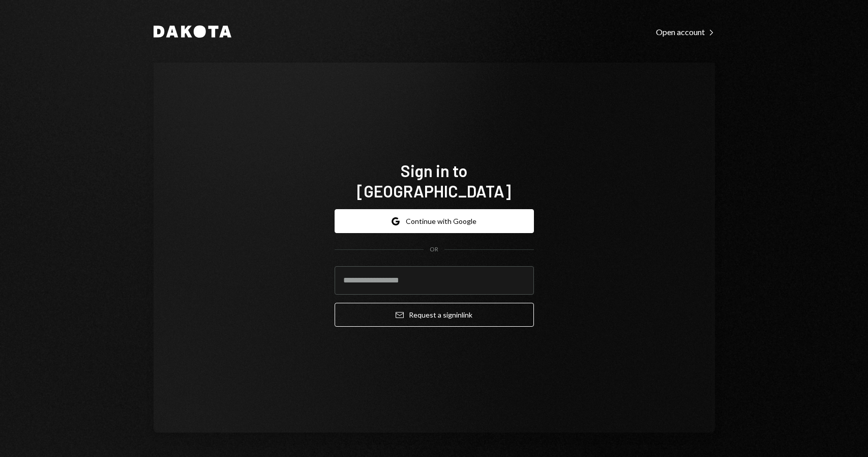 Image resolution: width=868 pixels, height=457 pixels. What do you see at coordinates (434, 249) in the screenshot?
I see `div: OR` at bounding box center [434, 249].